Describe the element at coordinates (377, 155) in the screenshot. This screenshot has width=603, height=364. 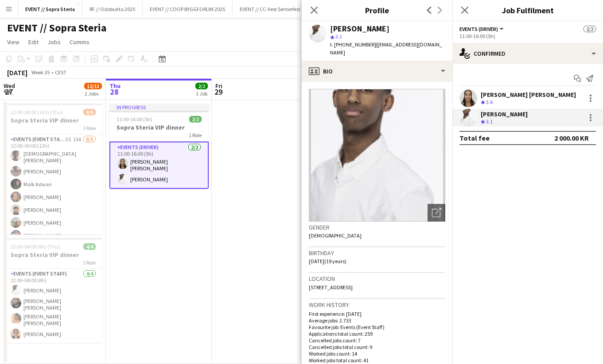
I see `img: Crew avatar or photo` at that location.